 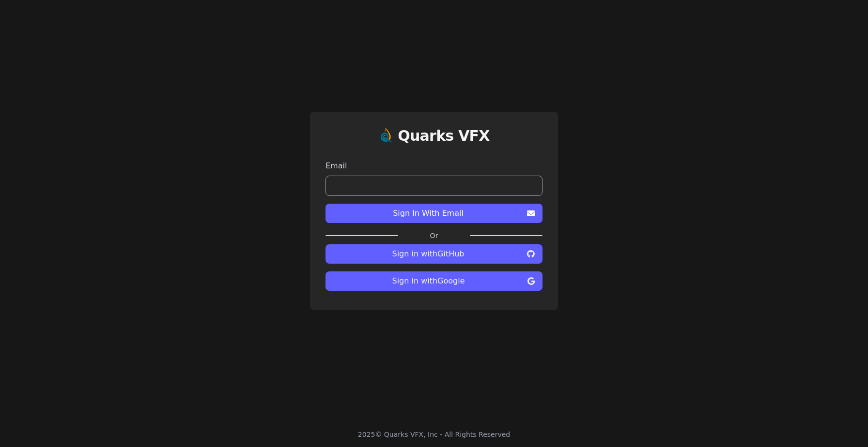 I want to click on label: Or, so click(x=434, y=235).